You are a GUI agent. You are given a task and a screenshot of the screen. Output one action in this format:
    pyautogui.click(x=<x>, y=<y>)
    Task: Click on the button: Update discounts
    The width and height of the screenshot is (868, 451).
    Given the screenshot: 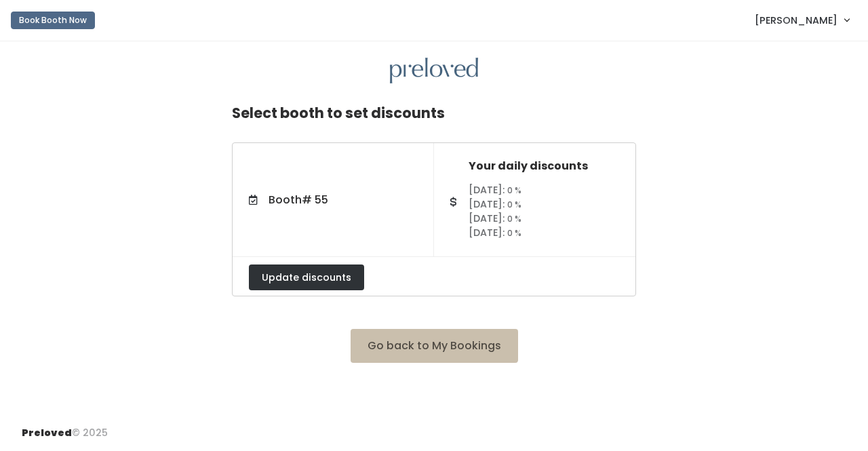 What is the action you would take?
    pyautogui.click(x=306, y=277)
    